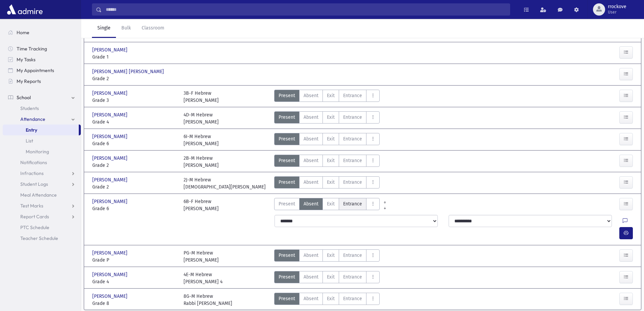 This screenshot has height=311, width=644. Describe the element at coordinates (32, 49) in the screenshot. I see `span: Time Tracking` at that location.